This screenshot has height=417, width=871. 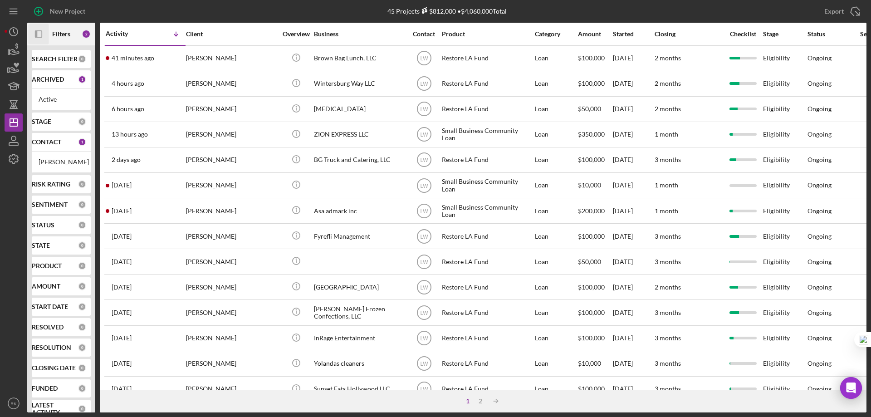 What do you see at coordinates (447, 11) in the screenshot?
I see `div: 45 Projects • $4,060,000 Total` at bounding box center [447, 11].